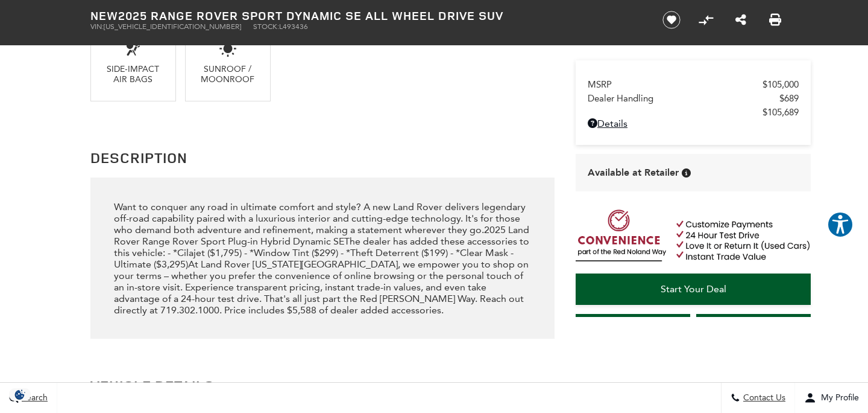 The height and width of the screenshot is (413, 868). Describe the element at coordinates (633, 173) in the screenshot. I see `span: Available at Retailer` at that location.